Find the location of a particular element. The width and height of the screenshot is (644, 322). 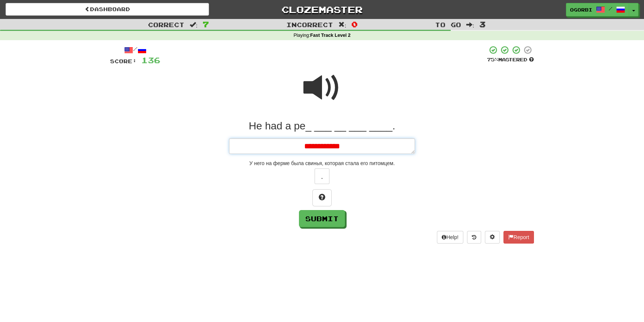

span: 136 is located at coordinates (151, 60).